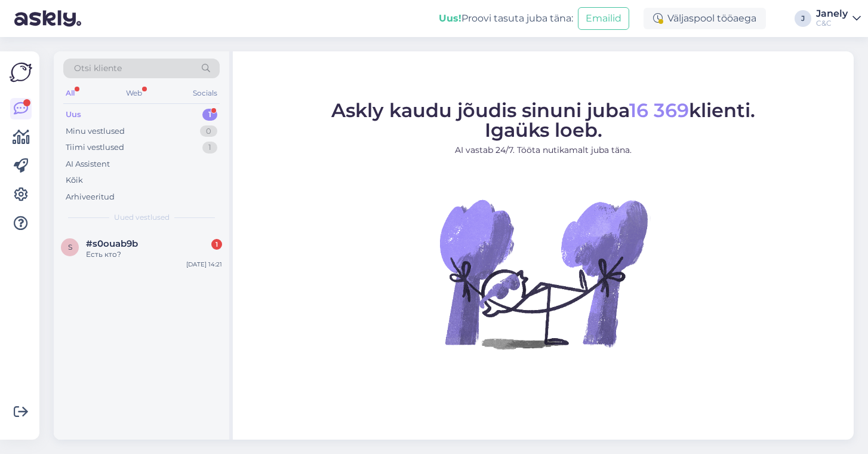  Describe the element at coordinates (603, 18) in the screenshot. I see `button: Emailid` at that location.